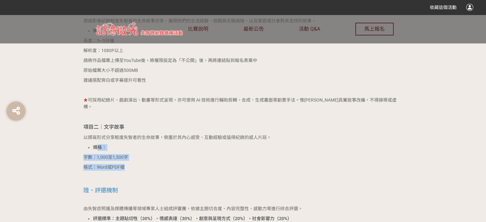 Image resolution: width=486 pixels, height=222 pixels. What do you see at coordinates (309, 29) in the screenshot?
I see `a: 活動 Q&A` at bounding box center [309, 29].